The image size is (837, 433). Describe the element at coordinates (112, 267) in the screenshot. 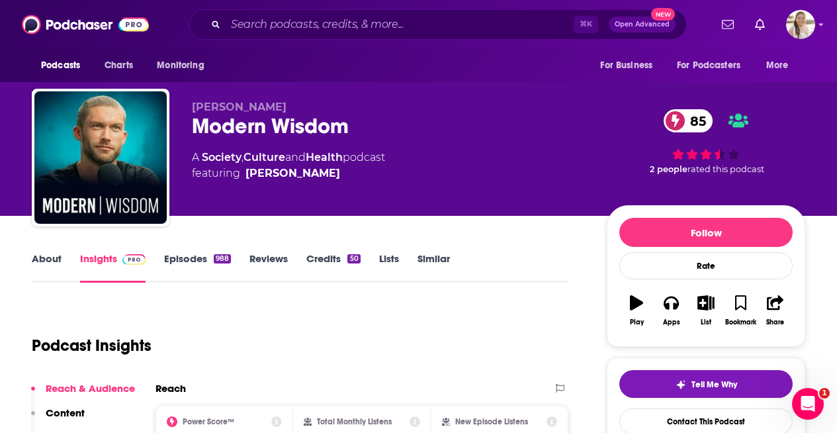

I see `a: InsightsPodchaser Pro` at that location.